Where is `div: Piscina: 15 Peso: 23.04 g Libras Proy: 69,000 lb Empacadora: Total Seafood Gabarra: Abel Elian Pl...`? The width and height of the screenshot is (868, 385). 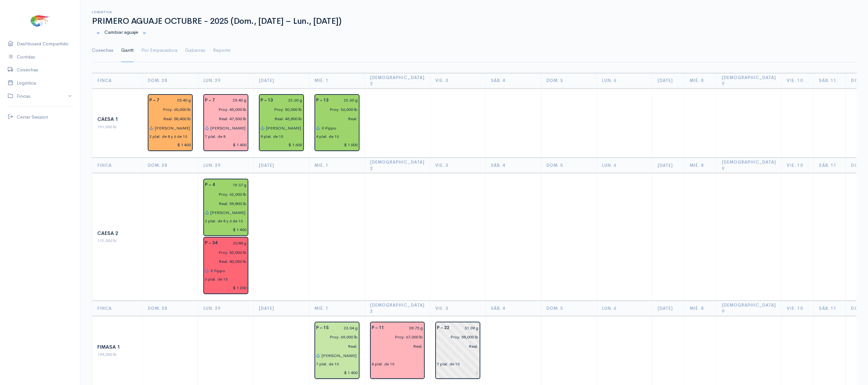
div: Piscina: 15 Peso: 23.04 g Libras Proy: 69,000 lb Empacadora: Total Seafood Gabarra: Abel Elian Pl... is located at coordinates (337, 350).